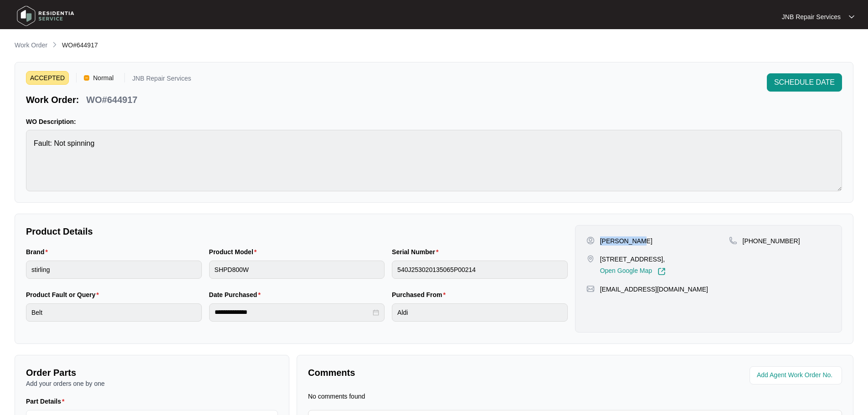 Image resolution: width=868 pixels, height=415 pixels. What do you see at coordinates (235, 252) in the screenshot?
I see `label: Product Model` at bounding box center [235, 252].